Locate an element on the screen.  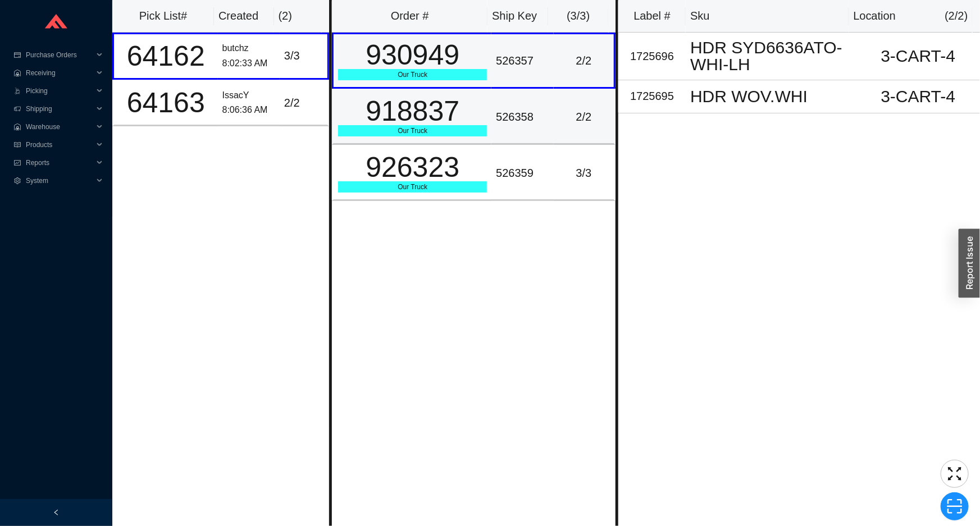
span: Reports is located at coordinates (60, 163).